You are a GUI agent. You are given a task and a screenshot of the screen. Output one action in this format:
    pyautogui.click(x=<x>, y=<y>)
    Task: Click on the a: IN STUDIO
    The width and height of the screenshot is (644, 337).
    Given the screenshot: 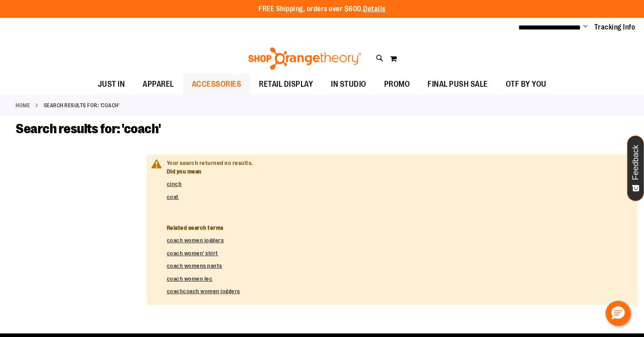 What is the action you would take?
    pyautogui.click(x=348, y=85)
    